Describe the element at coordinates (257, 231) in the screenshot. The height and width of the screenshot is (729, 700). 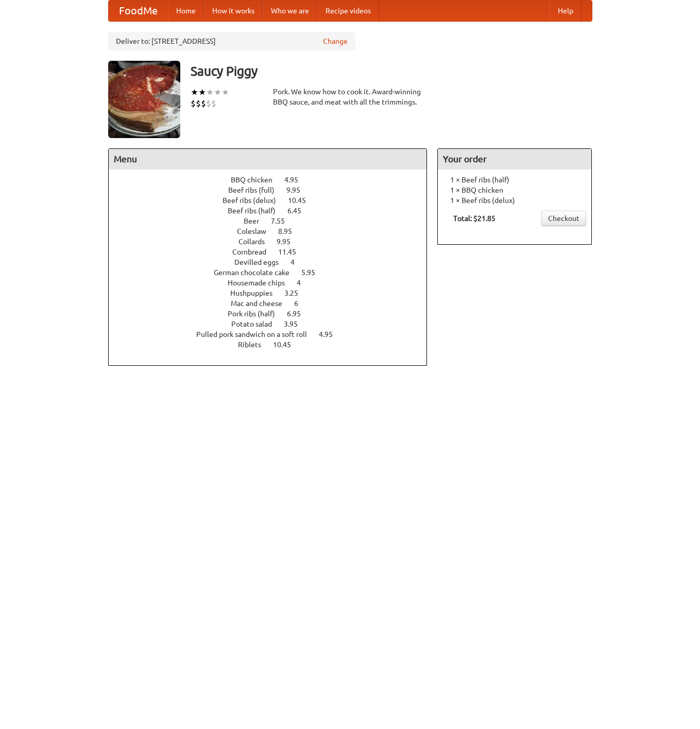
I see `span: Coleslaw` at that location.